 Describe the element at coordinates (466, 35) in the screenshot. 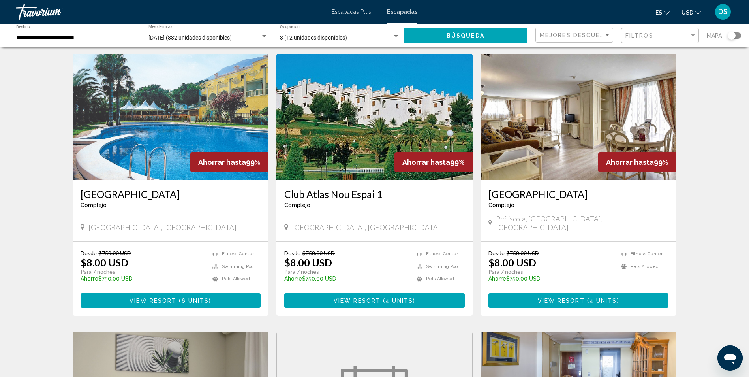

I see `button: Búsqueda` at that location.